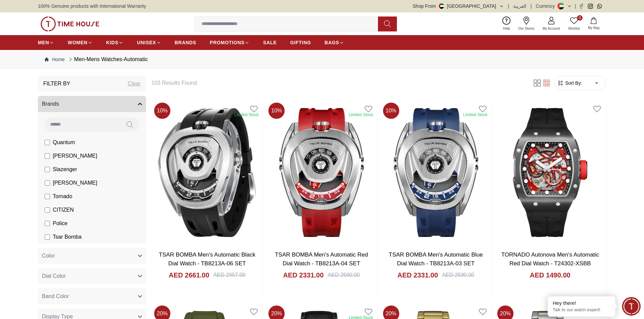 The image size is (644, 319). What do you see at coordinates (48, 237) in the screenshot?
I see `input: Tsar Bomba` at bounding box center [48, 237].